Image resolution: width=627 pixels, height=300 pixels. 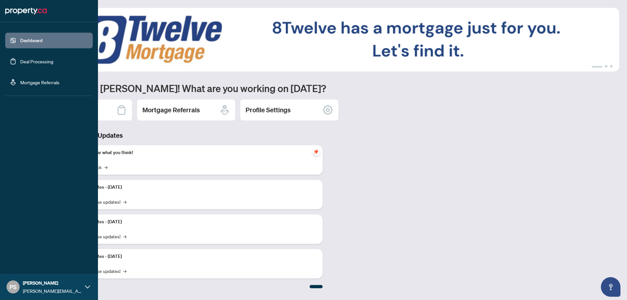 What do you see at coordinates (13, 287) in the screenshot?
I see `span: PS` at bounding box center [13, 287].